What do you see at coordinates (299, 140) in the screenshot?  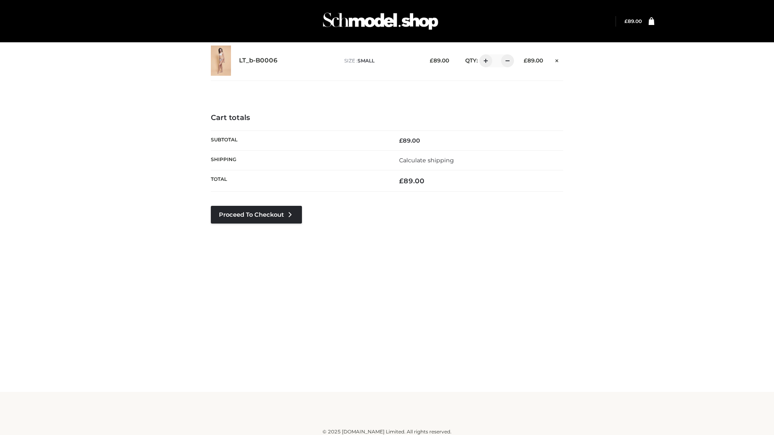 I see `th: Subtotal` at bounding box center [299, 140].